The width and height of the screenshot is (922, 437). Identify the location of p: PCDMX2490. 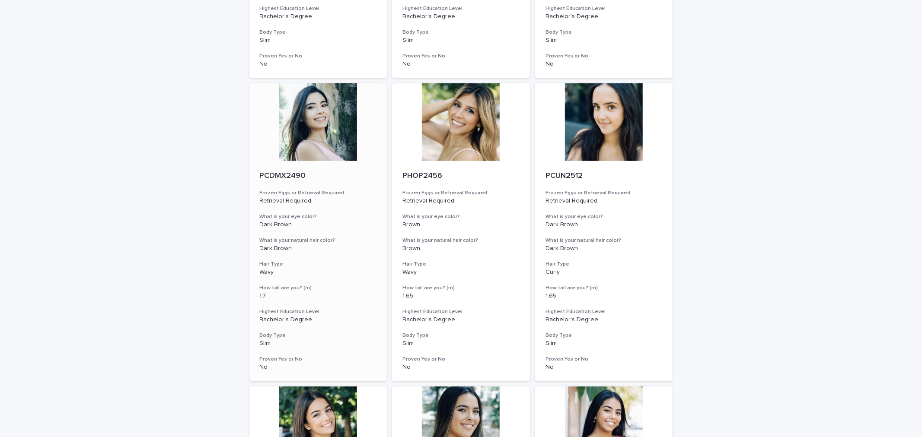
(318, 176).